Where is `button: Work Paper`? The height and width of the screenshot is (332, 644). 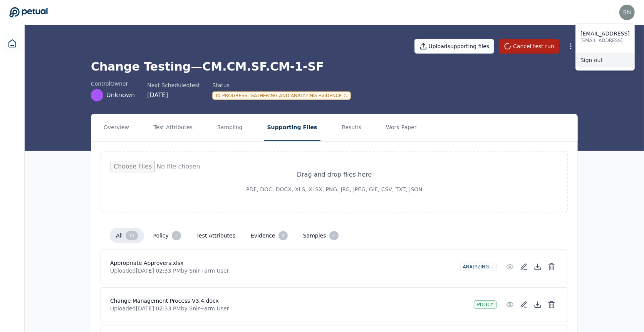
button: Work Paper is located at coordinates (401, 128).